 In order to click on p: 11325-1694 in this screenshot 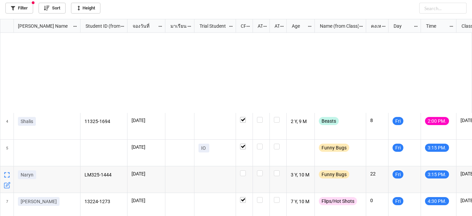, I will do `click(104, 122)`.